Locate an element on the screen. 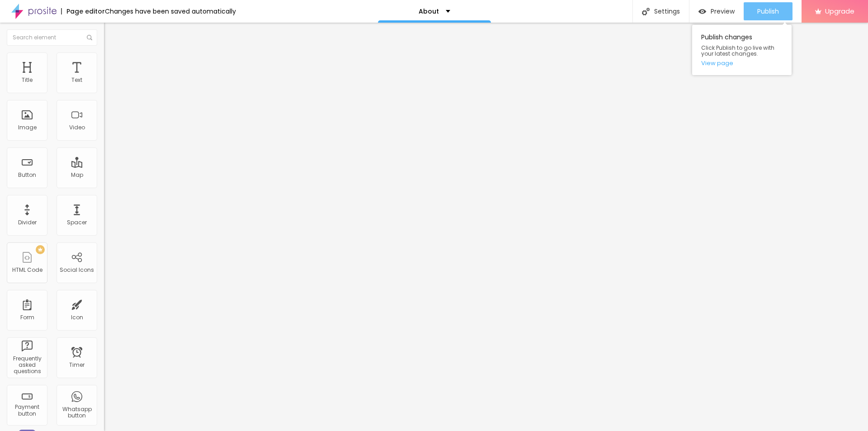 The image size is (868, 431). div: Payment button is located at coordinates (27, 411).